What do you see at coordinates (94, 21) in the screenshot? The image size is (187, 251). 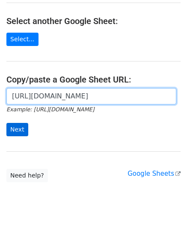 I see `h4: Select another Google Sheet:` at bounding box center [94, 21].